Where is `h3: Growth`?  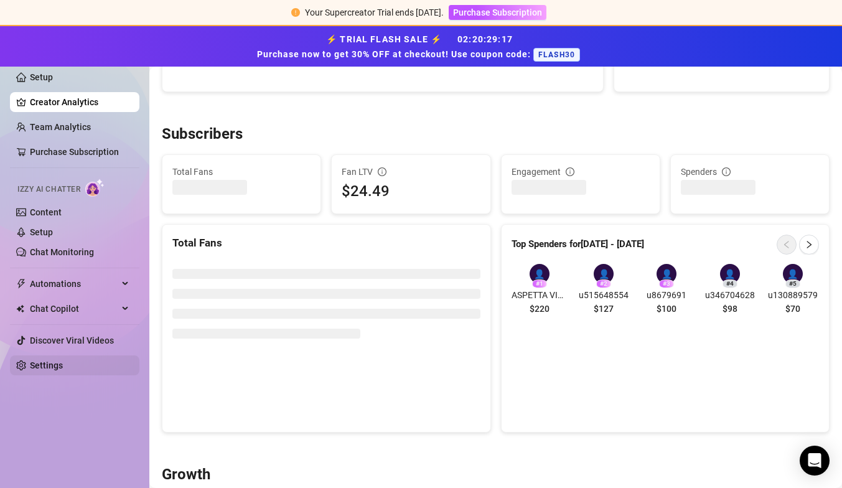
h3: Growth is located at coordinates (186, 475).